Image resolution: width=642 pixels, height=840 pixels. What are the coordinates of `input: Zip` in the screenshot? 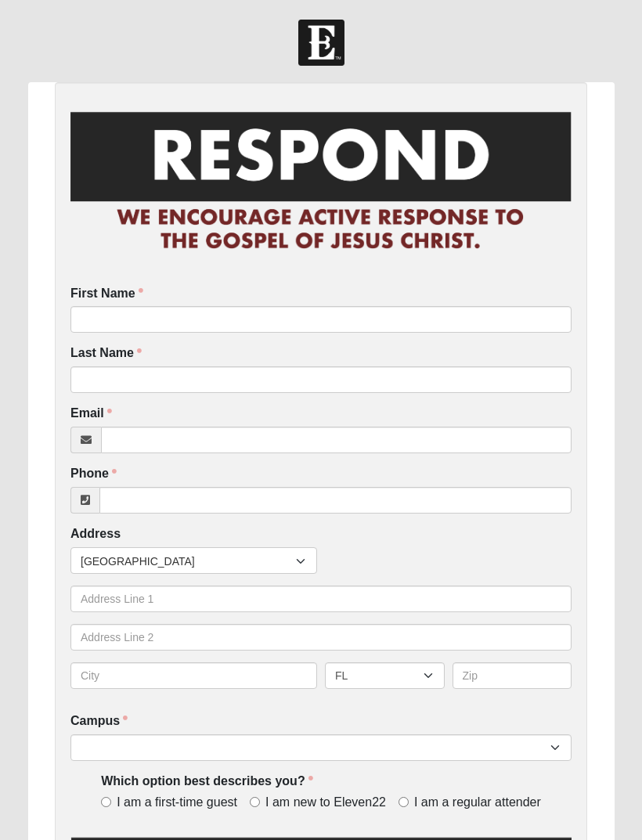 It's located at (512, 676).